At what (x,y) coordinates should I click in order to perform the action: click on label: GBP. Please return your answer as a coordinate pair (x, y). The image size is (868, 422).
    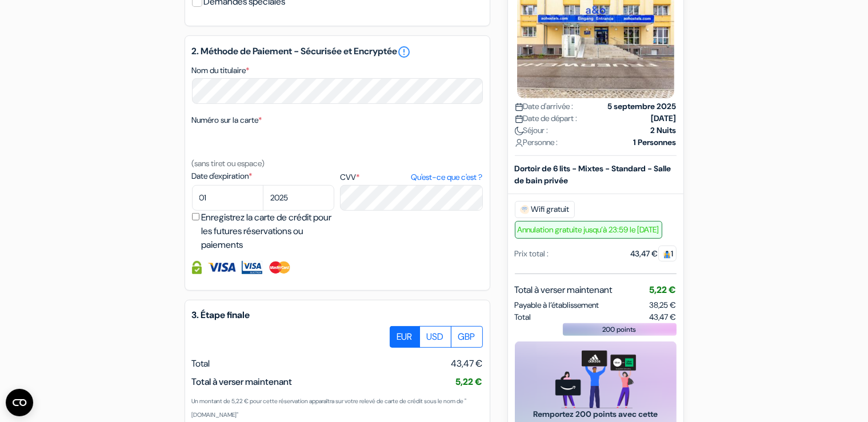
    Looking at the image, I should click on (467, 337).